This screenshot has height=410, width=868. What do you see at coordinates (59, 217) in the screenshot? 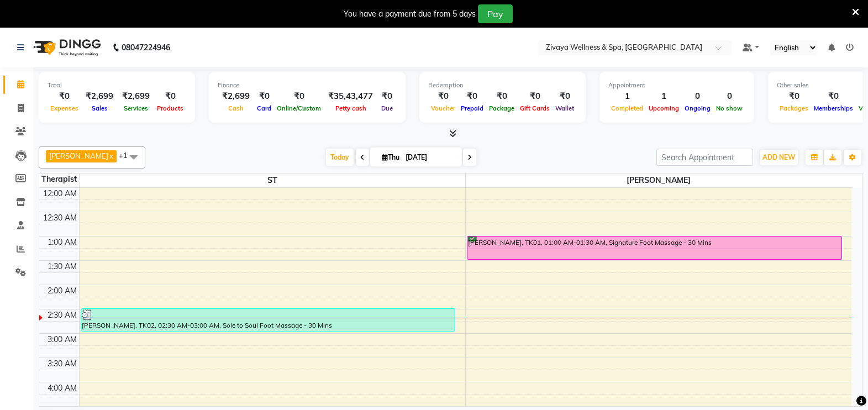
I see `div: 12:30 AM` at bounding box center [59, 217].